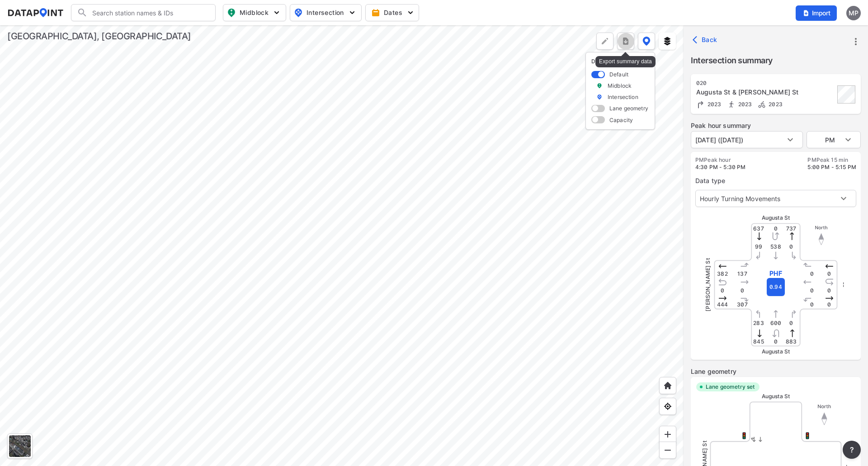 The image size is (868, 466). I want to click on span: Intersection, so click(324, 13).